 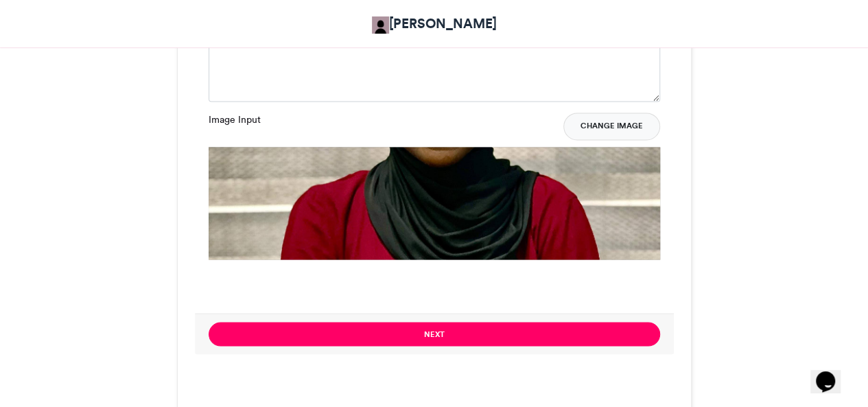 I want to click on button: Next, so click(x=434, y=334).